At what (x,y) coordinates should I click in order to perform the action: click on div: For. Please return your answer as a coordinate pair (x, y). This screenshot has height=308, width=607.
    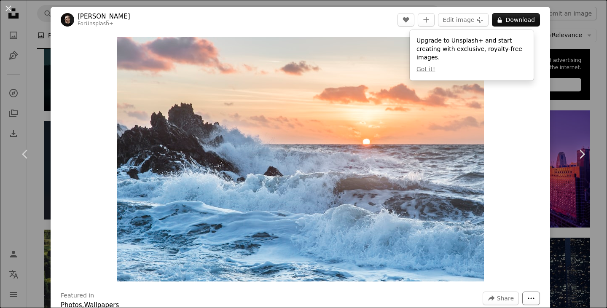
    Looking at the image, I should click on (104, 24).